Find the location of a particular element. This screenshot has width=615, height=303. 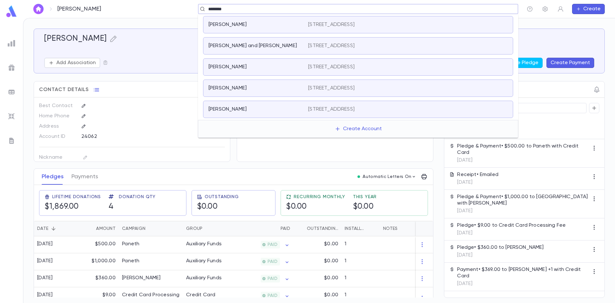

button: Create is located at coordinates (588, 9).